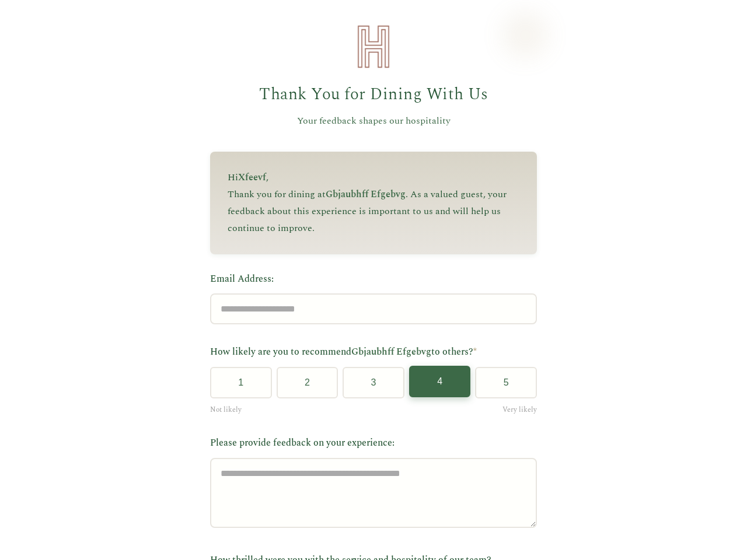 This screenshot has width=747, height=560. What do you see at coordinates (373, 352) in the screenshot?
I see `label: How likely are you to recommend to others?` at bounding box center [373, 352].